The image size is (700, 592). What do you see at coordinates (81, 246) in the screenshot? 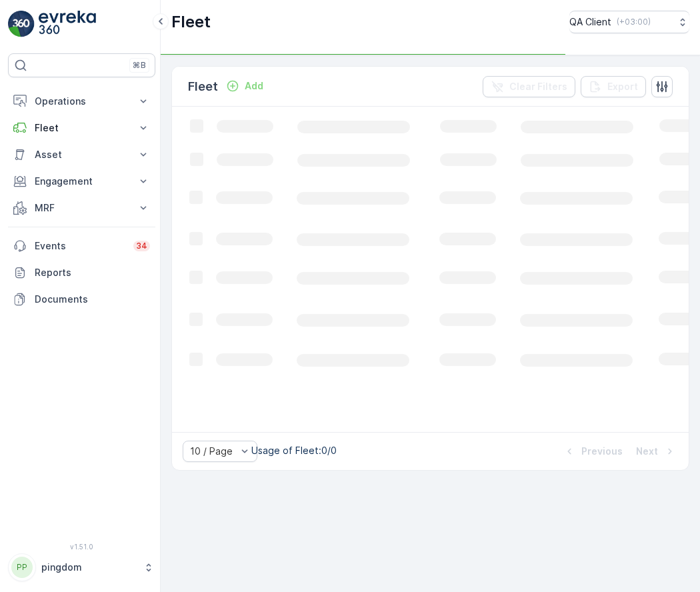
I see `a: Events34` at bounding box center [81, 246].